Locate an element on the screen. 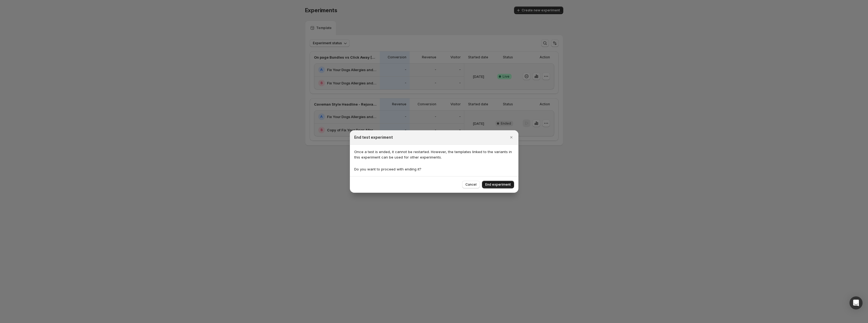 Image resolution: width=868 pixels, height=323 pixels. button: End experiment is located at coordinates (498, 184).